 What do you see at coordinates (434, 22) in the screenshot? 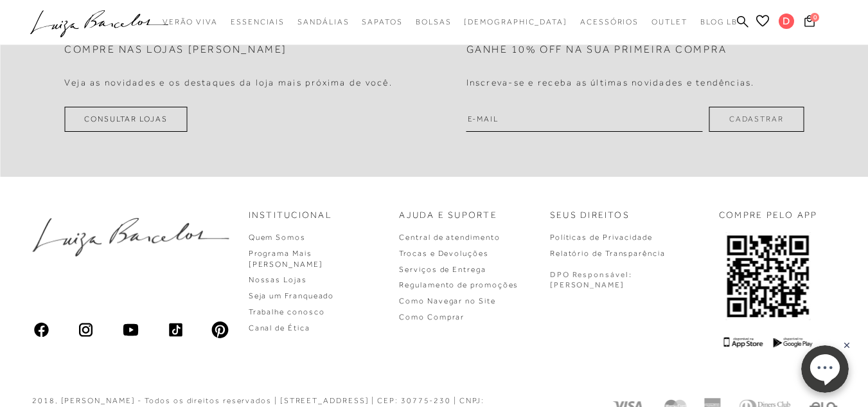
I see `span: Bolsas` at bounding box center [434, 22].